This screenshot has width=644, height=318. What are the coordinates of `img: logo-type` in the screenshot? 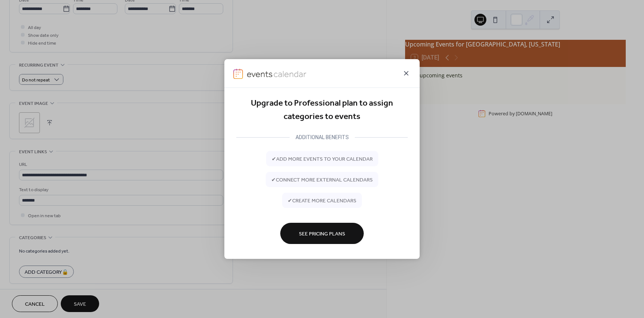 It's located at (277, 74).